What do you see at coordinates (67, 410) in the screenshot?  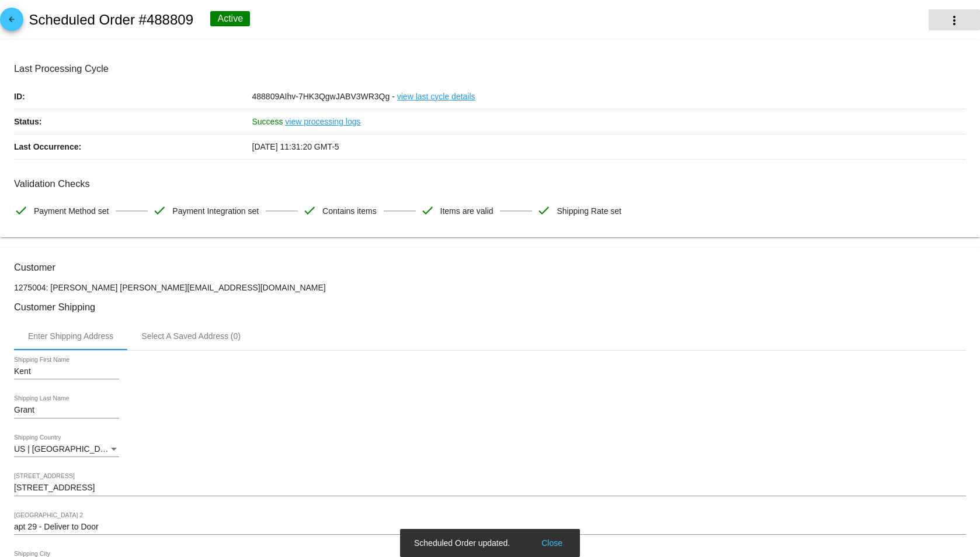 I see `input: Shipping Last Name` at bounding box center [67, 410].